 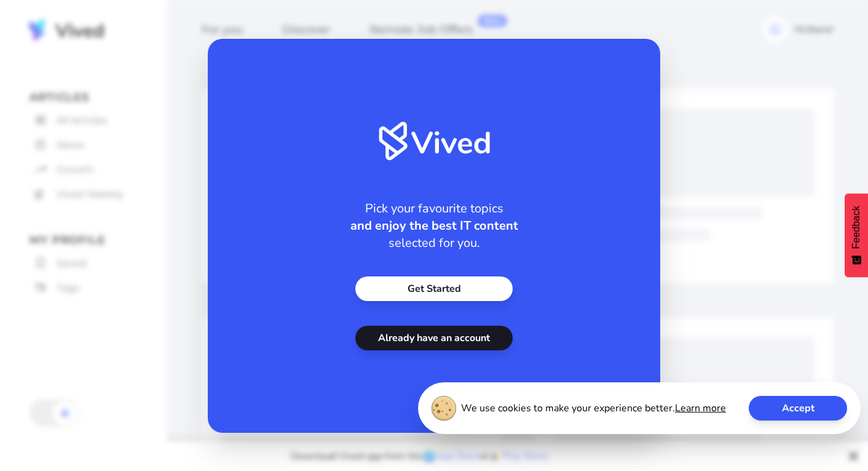 What do you see at coordinates (434, 226) in the screenshot?
I see `h2: Pick your favourite topics selected for you.` at bounding box center [434, 226].